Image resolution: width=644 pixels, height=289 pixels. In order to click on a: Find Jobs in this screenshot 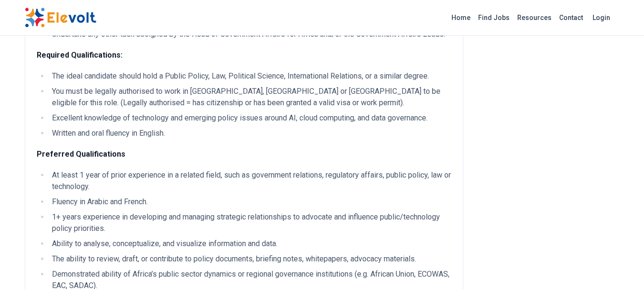, I will do `click(493, 17)`.